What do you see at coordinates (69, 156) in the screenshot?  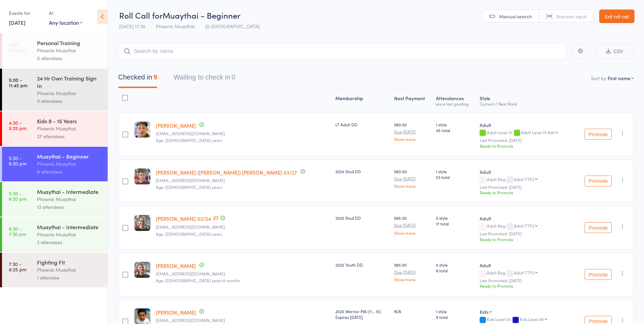 I see `div: Muaythai - Beginner` at bounding box center [69, 156].